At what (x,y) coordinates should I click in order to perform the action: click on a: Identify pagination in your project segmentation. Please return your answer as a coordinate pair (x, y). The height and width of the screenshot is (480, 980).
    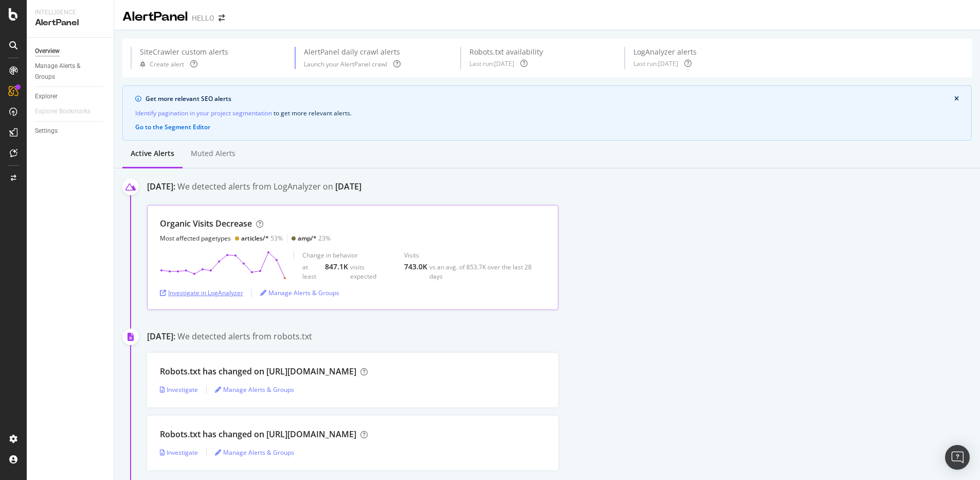
    Looking at the image, I should click on (204, 113).